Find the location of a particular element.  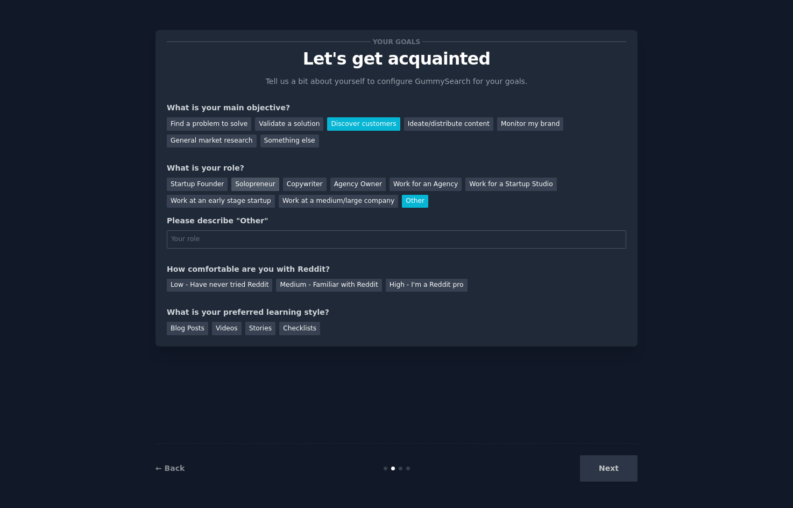

div: Solopreneur is located at coordinates (255, 184).